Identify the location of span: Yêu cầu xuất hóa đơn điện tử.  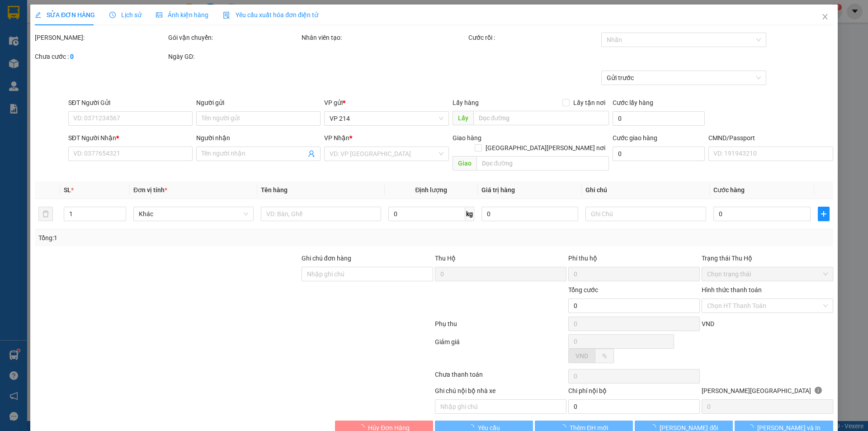
(270, 15).